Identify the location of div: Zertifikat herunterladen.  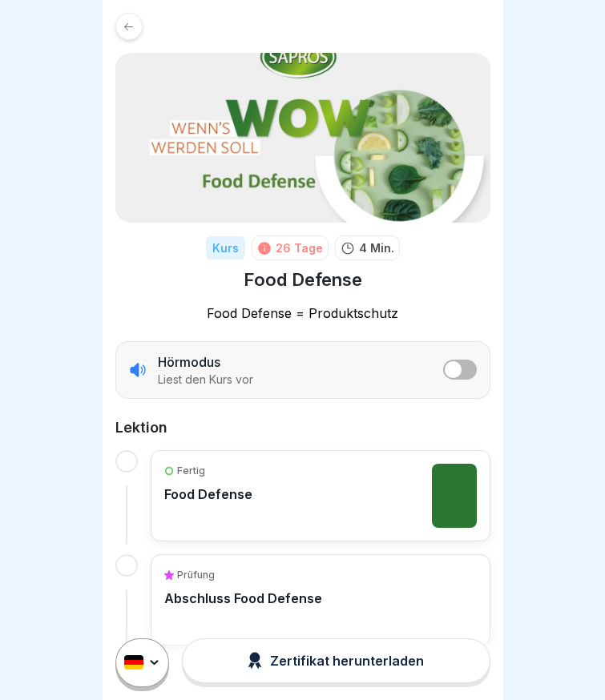
(336, 661).